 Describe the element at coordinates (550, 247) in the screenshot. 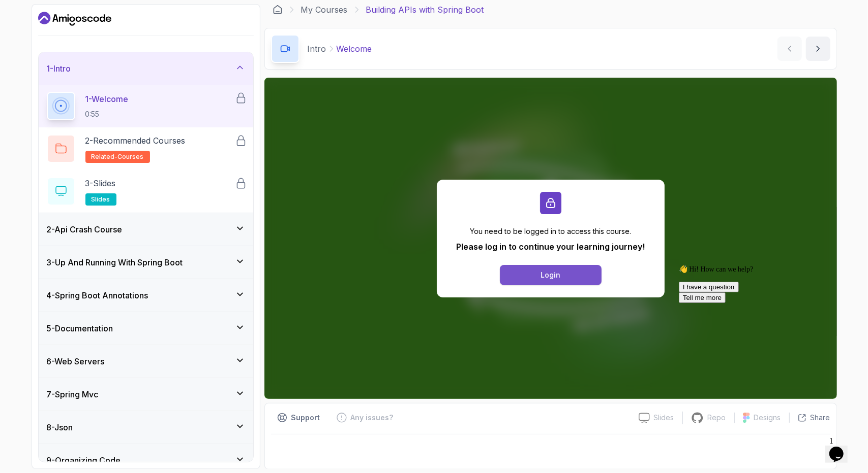

I see `p: Please log in to continue your learning journey!` at that location.